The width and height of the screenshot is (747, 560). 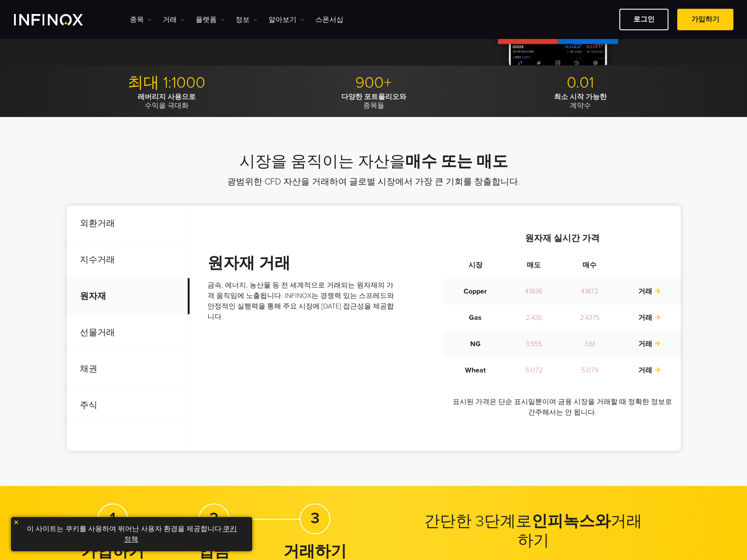 What do you see at coordinates (374, 162) in the screenshot?
I see `h2: 시장을 움직이는 자산을` at bounding box center [374, 162].